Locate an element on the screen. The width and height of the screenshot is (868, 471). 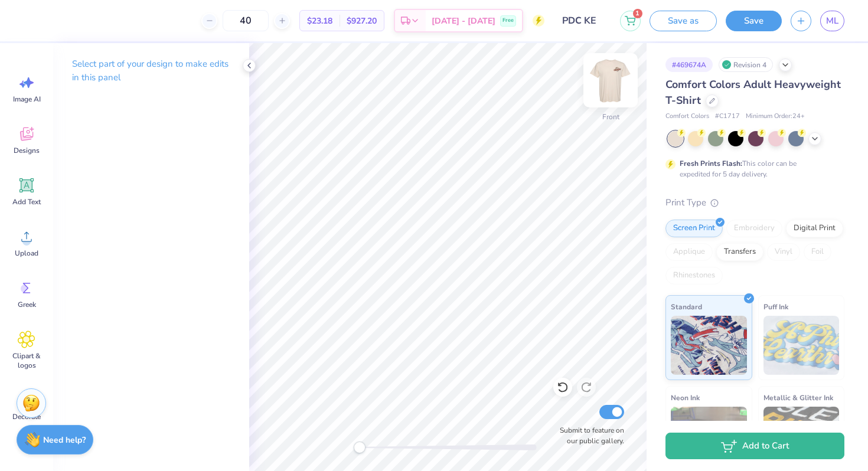
span: Clipart & logos is located at coordinates (26, 361).